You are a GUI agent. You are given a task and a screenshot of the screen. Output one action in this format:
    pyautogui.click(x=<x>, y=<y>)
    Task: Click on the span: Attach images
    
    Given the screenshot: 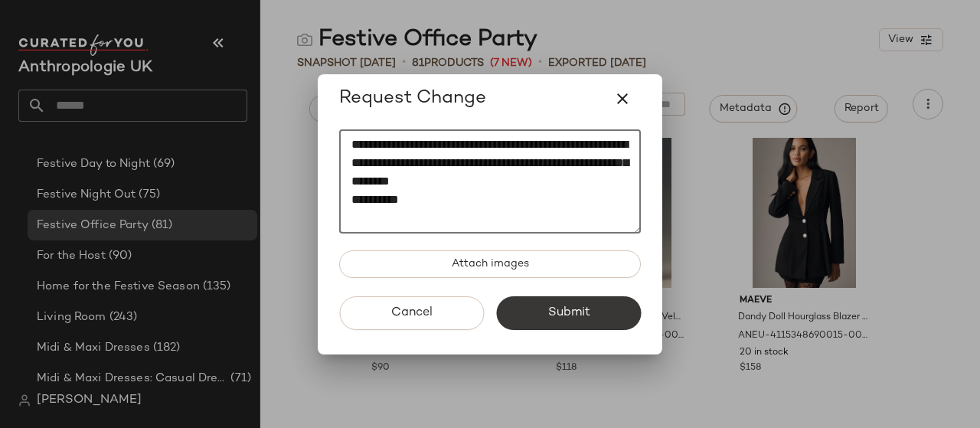 What is the action you would take?
    pyautogui.click(x=490, y=264)
    